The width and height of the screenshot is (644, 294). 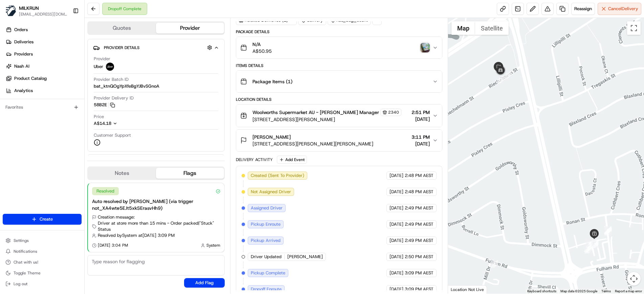 What do you see at coordinates (425, 48) in the screenshot?
I see `img: photo_proof_of_delivery image` at bounding box center [425, 48].